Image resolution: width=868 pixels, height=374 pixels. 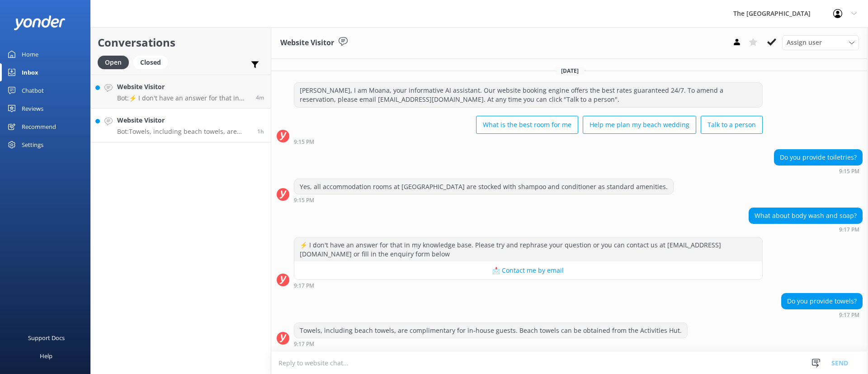 What do you see at coordinates (490, 331) in the screenshot?
I see `div: Towels, including beach towels, are complimentary for in-house guests. Beach towels can be obtain...` at bounding box center [490, 331].